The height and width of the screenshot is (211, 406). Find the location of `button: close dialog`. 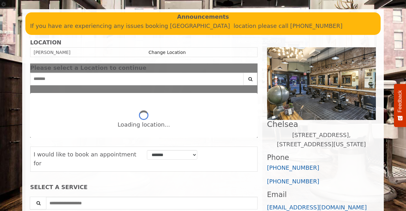

button: close dialog is located at coordinates (253, 68).